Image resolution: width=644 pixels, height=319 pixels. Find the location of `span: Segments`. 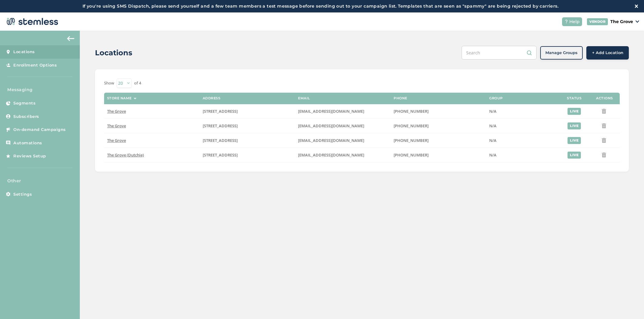

span: Segments is located at coordinates (24, 103).